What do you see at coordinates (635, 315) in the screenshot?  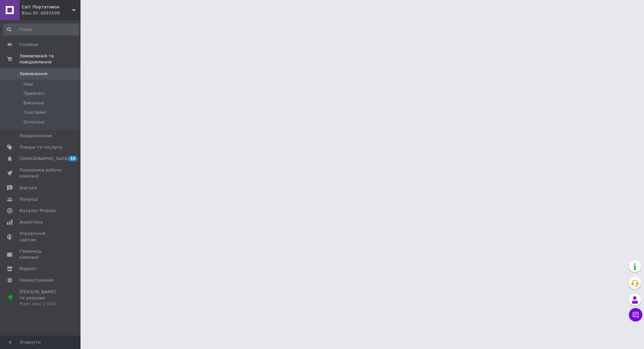 I see `button: Чат з покупцем` at bounding box center [635, 315].